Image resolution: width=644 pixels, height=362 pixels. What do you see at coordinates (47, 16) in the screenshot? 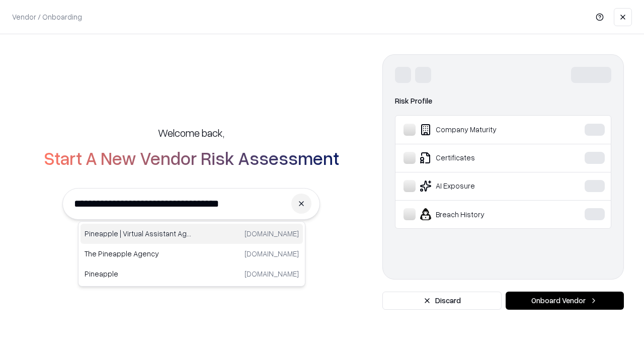
I see `p: Vendor / Onboarding` at bounding box center [47, 16].